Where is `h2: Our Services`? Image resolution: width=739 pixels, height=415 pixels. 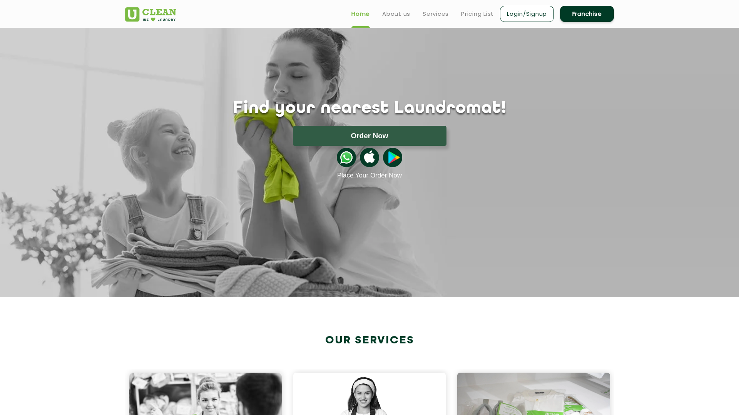 h2: Our Services is located at coordinates (370, 340).